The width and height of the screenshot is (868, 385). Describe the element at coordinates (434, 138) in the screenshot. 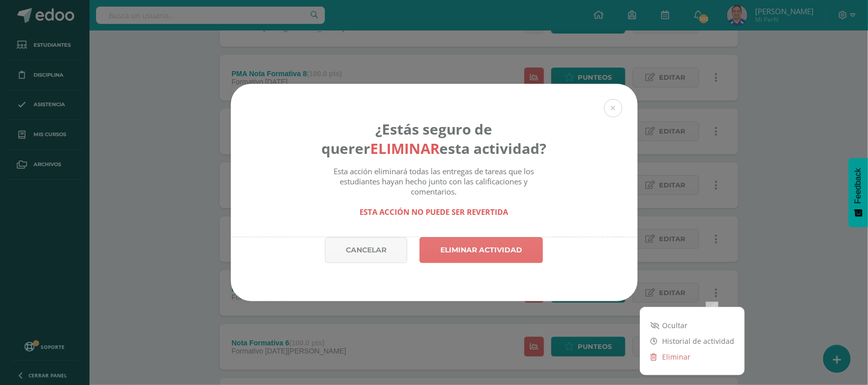

I see `h4: ¿Estás seguro de querer esta actividad?` at that location.